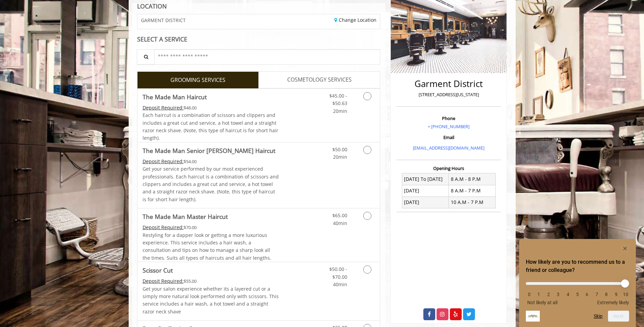  Describe the element at coordinates (598, 316) in the screenshot. I see `button: Skip` at that location.